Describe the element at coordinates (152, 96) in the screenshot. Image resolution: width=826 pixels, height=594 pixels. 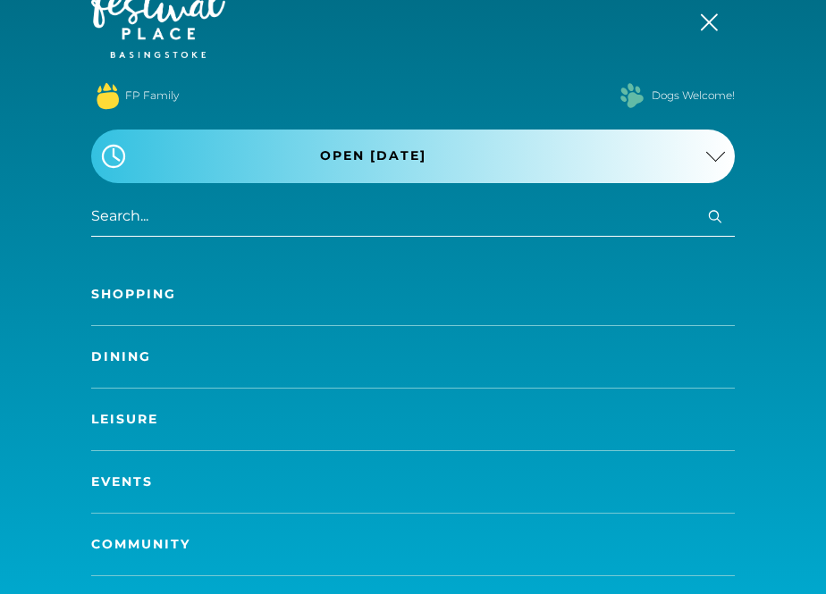
I see `a: FP Family` at that location.